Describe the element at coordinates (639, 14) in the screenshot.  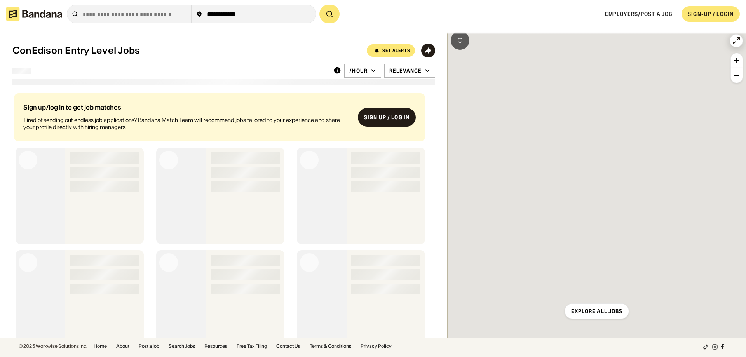
I see `a: Employers/Post a job` at that location.